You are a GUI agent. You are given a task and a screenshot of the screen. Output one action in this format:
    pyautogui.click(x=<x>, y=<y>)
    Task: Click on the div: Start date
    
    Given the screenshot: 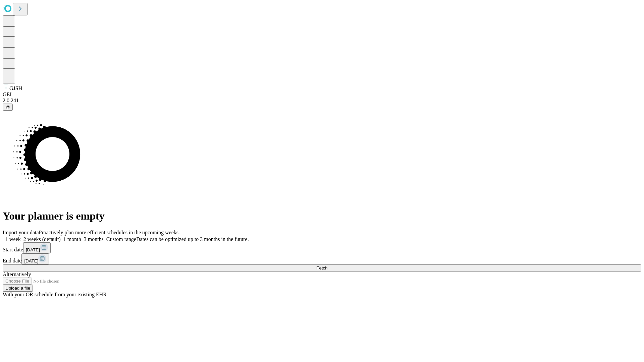 What is the action you would take?
    pyautogui.click(x=322, y=247)
    